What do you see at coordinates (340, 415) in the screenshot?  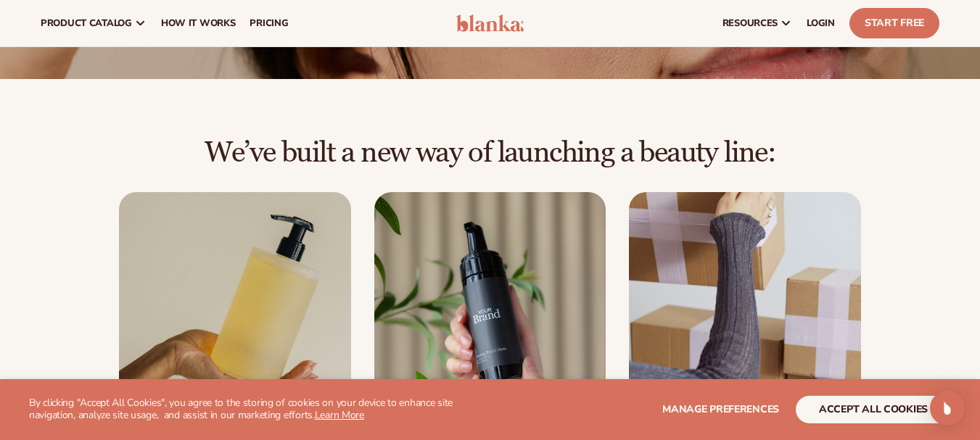 I see `a: Learn More` at bounding box center [340, 415].